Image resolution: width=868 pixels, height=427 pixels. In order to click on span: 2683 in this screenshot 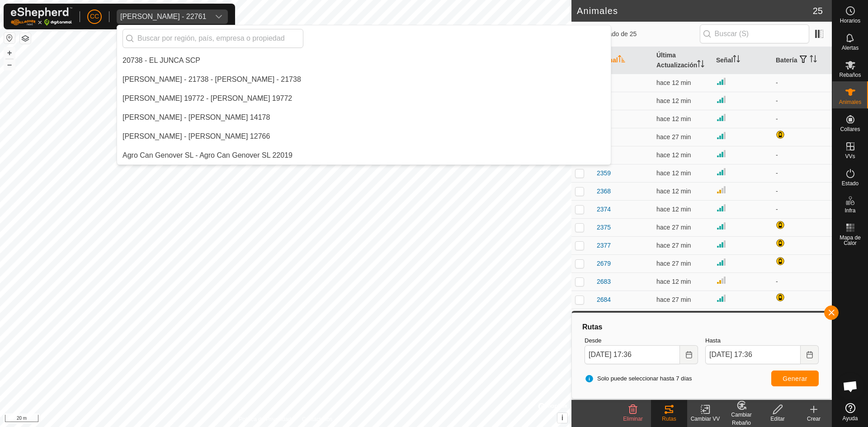, I will do `click(604, 281)`.